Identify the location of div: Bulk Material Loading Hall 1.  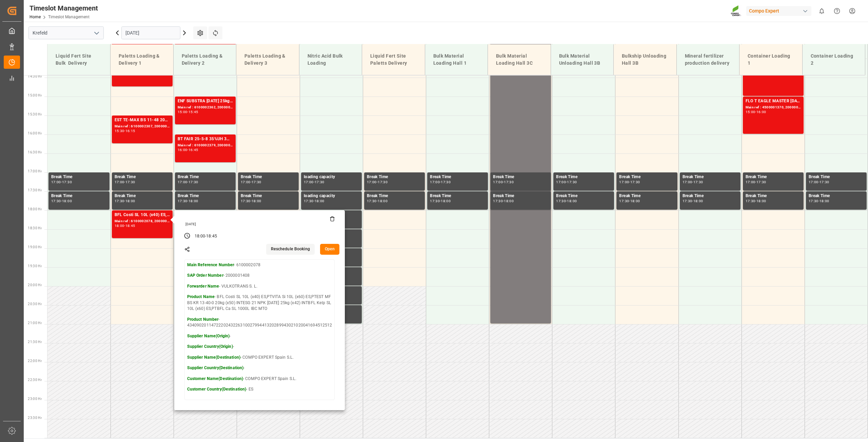
(457, 60).